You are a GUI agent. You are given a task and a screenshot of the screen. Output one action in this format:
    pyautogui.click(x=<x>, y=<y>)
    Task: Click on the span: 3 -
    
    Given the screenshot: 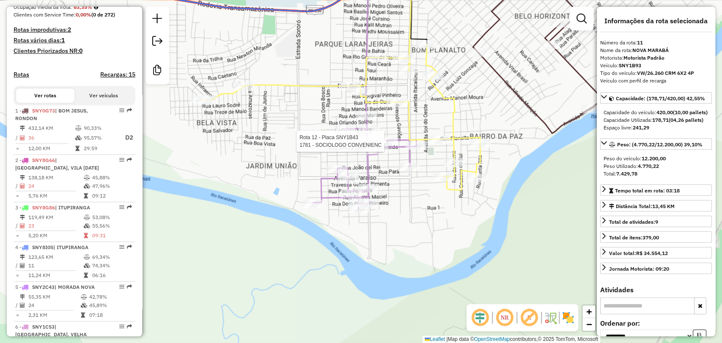 What is the action you would take?
    pyautogui.click(x=52, y=207)
    